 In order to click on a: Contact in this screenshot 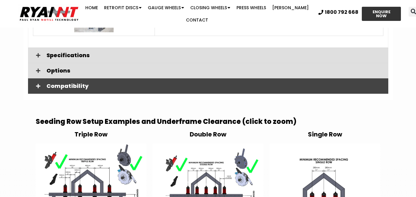, I will do `click(197, 20)`.